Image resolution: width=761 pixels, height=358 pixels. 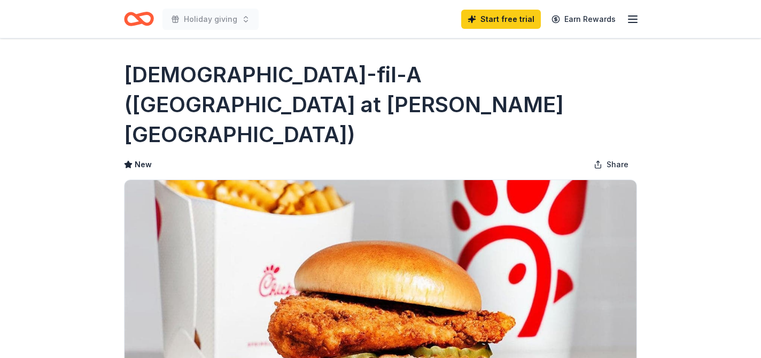 I want to click on button: Share, so click(x=611, y=165).